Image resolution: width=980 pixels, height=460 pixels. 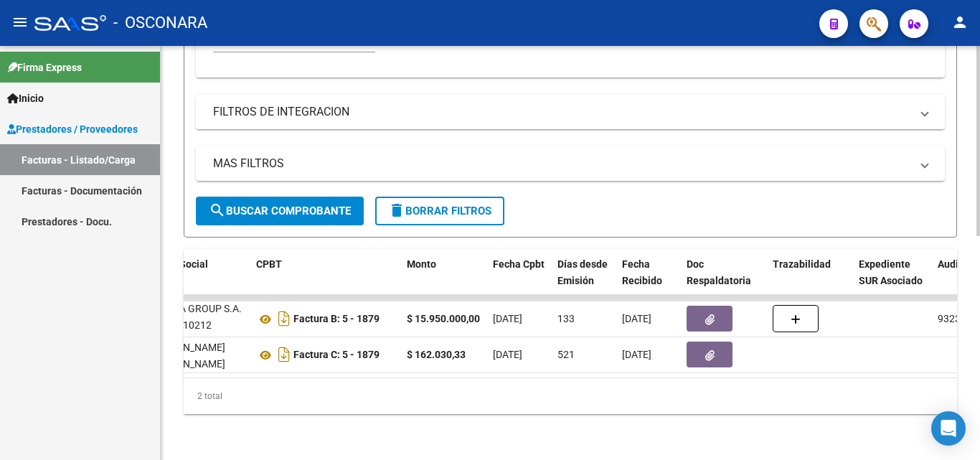 I want to click on div: 23359363079, so click(x=197, y=355).